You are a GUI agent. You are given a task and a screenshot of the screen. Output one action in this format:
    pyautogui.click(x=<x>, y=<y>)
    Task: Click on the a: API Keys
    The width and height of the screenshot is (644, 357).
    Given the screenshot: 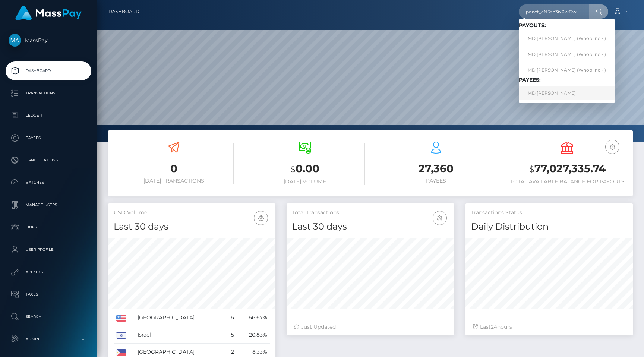 What is the action you would take?
    pyautogui.click(x=48, y=272)
    